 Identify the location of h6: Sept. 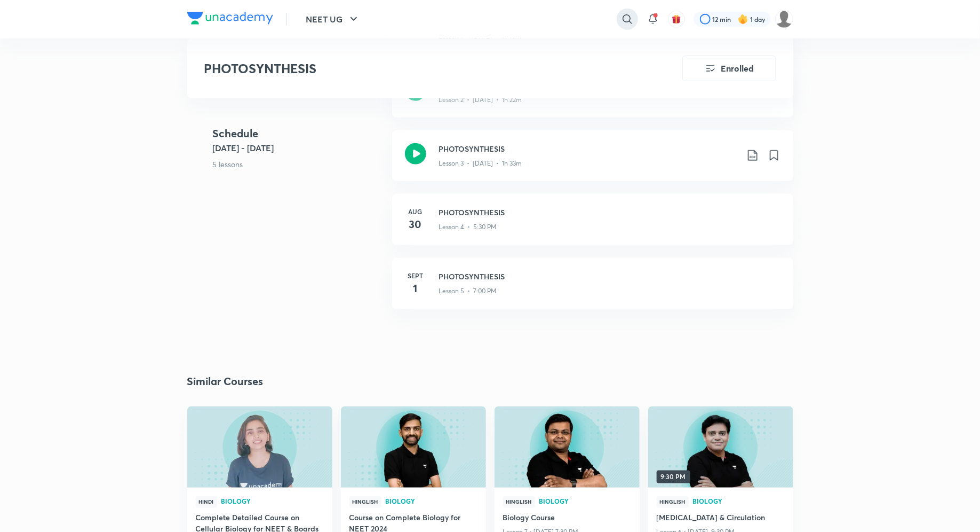
(415, 275).